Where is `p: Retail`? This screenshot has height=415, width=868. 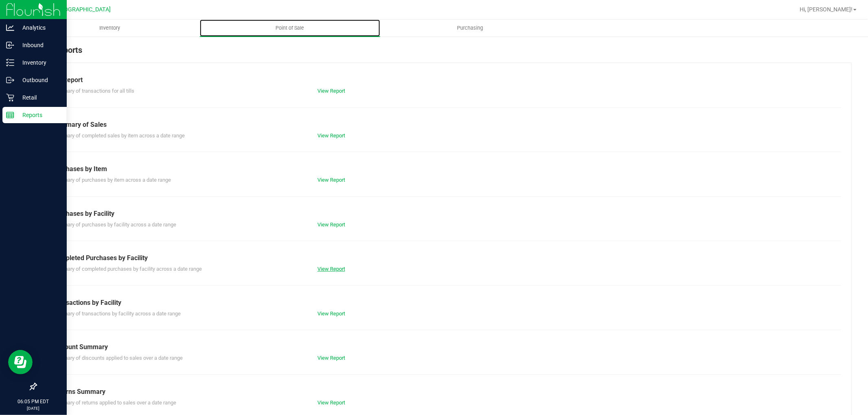 p: Retail is located at coordinates (38, 97).